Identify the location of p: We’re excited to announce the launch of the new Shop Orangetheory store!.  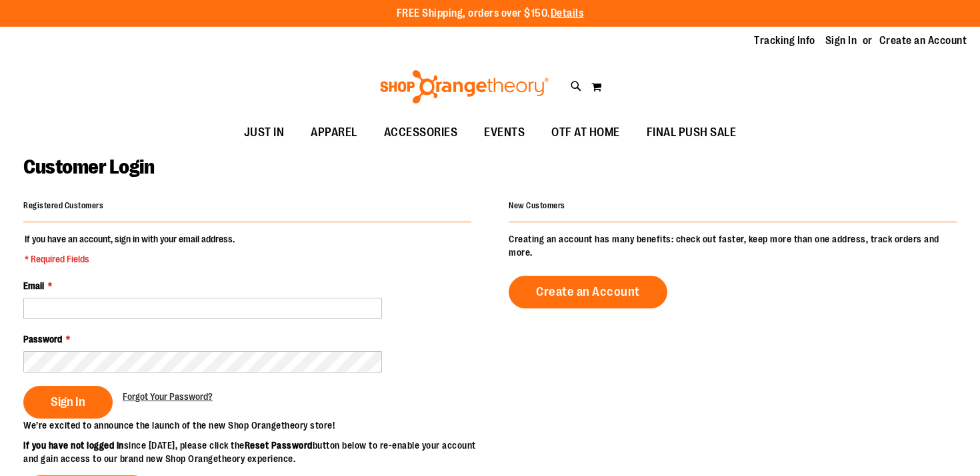
(256, 425).